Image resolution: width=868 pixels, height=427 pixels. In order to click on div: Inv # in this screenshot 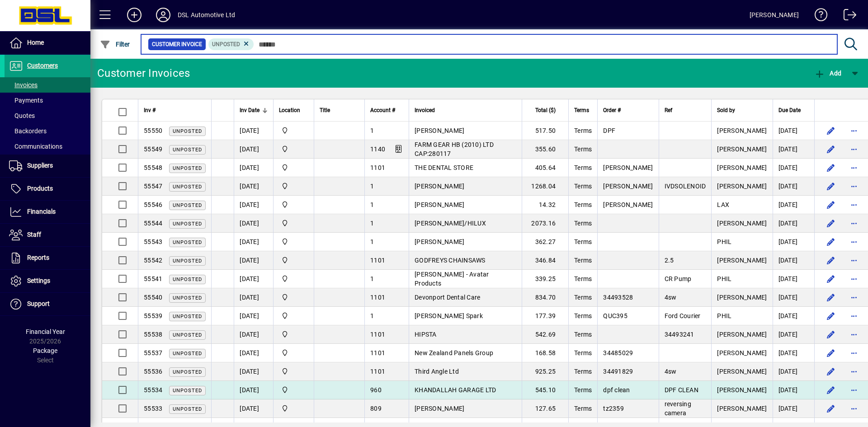, I will do `click(174, 110)`.